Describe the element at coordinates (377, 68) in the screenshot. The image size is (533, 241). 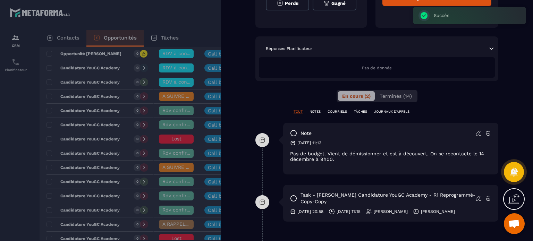
I see `span: Pas de donnée` at that location.